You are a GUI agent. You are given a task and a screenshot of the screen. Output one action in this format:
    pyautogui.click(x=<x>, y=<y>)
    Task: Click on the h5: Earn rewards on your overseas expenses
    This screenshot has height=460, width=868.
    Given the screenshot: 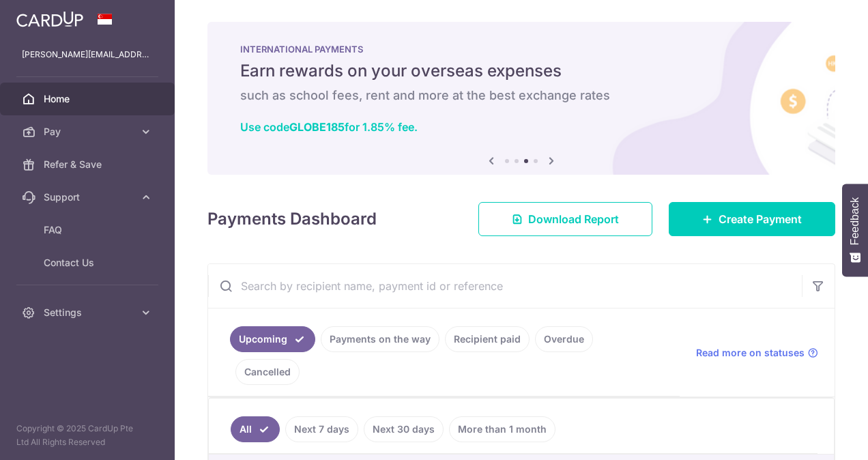 What is the action you would take?
    pyautogui.click(x=522, y=71)
    